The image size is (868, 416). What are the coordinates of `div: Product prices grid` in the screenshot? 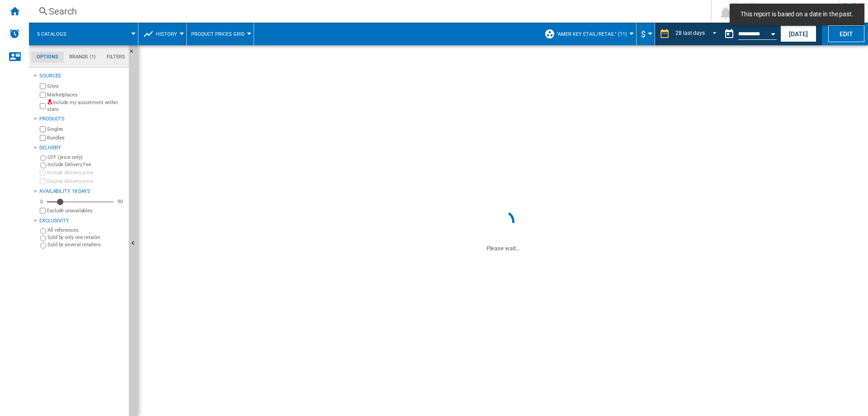 It's located at (220, 34).